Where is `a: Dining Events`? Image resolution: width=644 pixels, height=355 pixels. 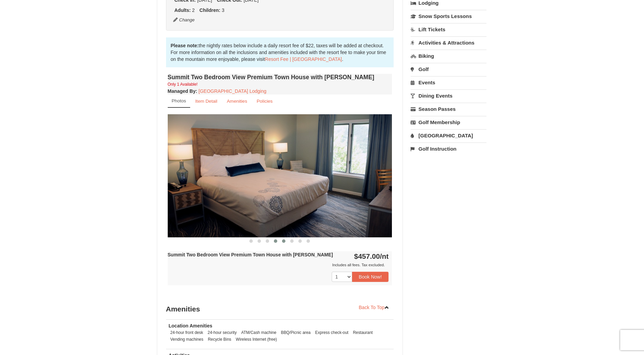
a: Dining Events is located at coordinates (448, 96).